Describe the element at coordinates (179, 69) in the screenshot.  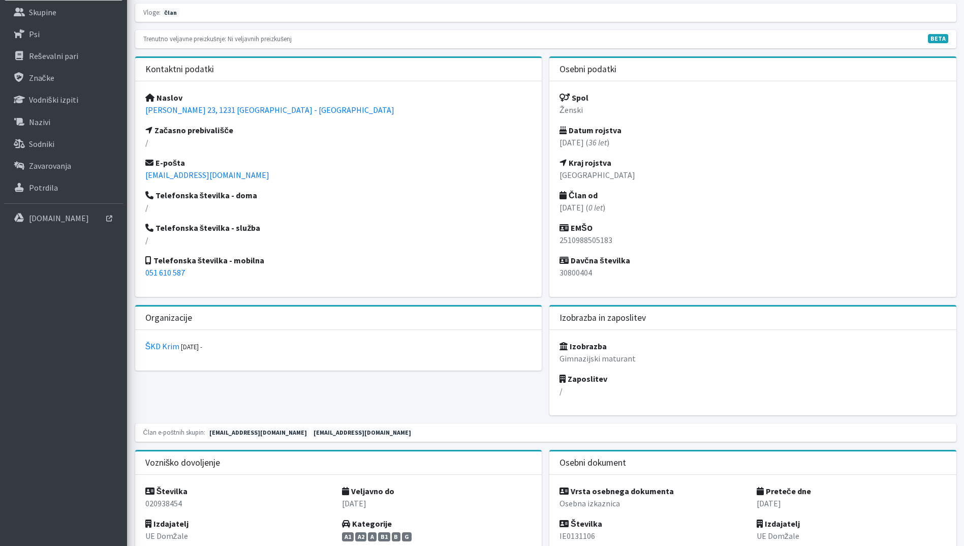
I see `h3: Kontaktni podatki` at that location.